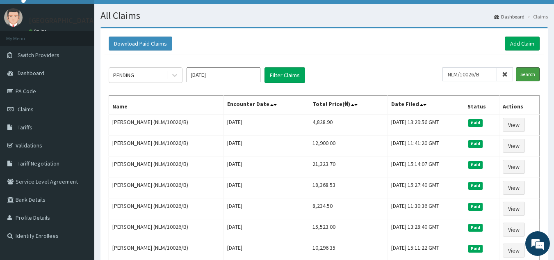 The height and width of the screenshot is (260, 554). I want to click on td: 21,323.70, so click(348, 167).